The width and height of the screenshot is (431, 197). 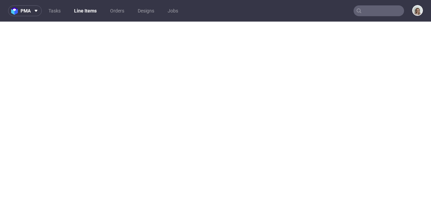 I want to click on button: pma, so click(x=25, y=11).